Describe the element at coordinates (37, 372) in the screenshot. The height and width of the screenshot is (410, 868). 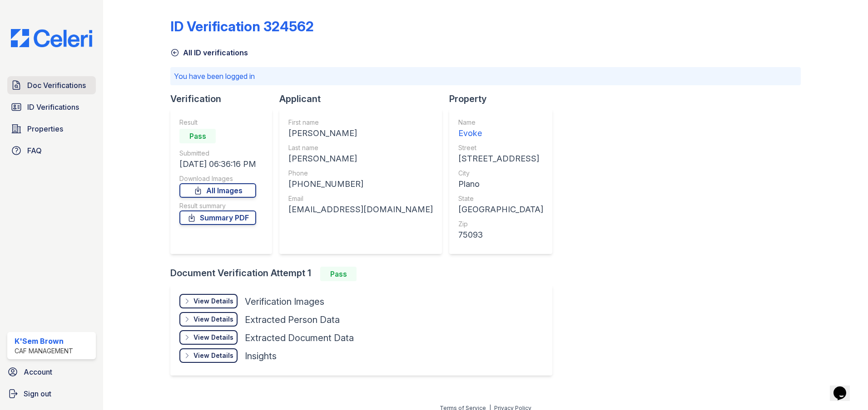
I see `span: Account` at that location.